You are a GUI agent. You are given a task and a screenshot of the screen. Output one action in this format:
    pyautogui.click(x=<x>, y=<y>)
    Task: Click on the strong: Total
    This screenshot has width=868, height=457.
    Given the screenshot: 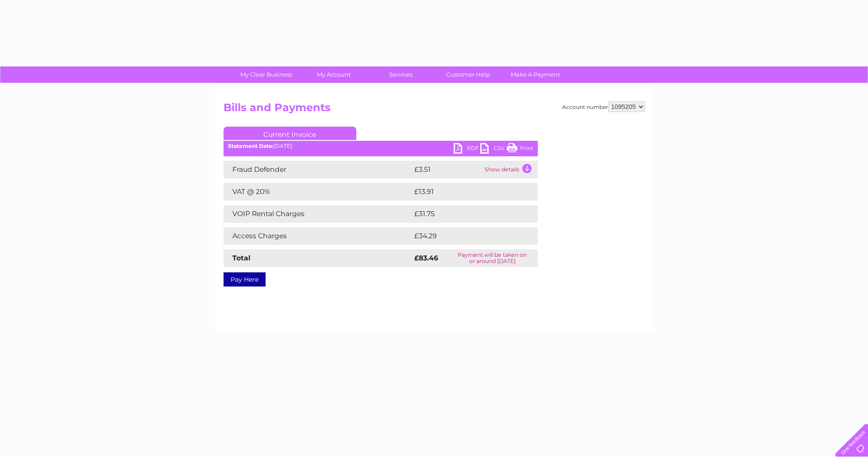 What is the action you would take?
    pyautogui.click(x=242, y=258)
    